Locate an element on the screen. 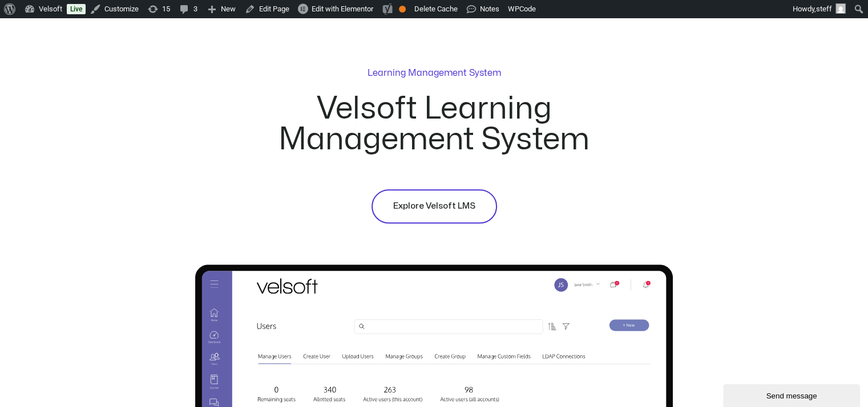 This screenshot has height=407, width=868. span: steff is located at coordinates (824, 8).